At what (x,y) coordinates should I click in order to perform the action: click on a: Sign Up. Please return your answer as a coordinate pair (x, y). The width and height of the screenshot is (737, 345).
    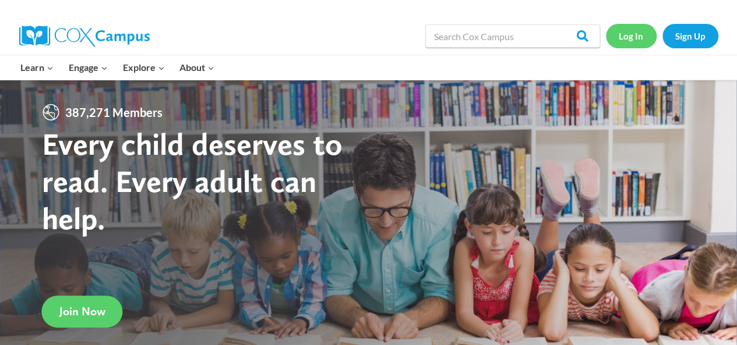
    Looking at the image, I should click on (690, 36).